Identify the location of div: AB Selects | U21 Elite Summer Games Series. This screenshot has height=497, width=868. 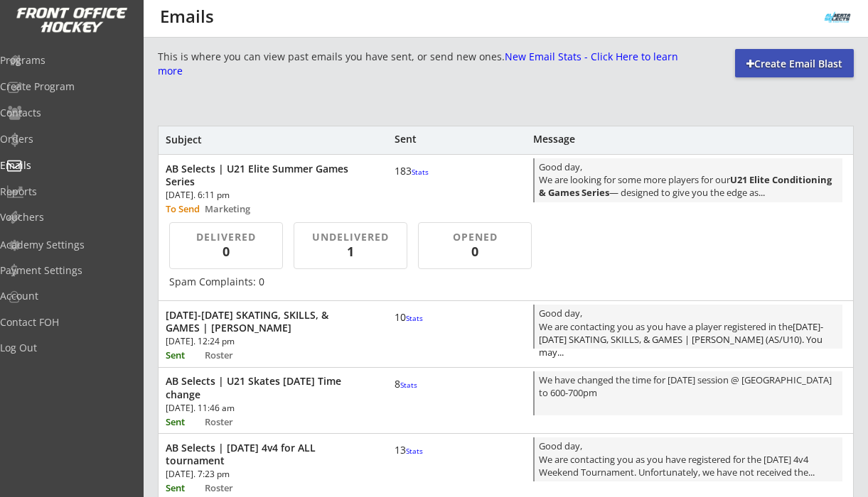
(262, 176).